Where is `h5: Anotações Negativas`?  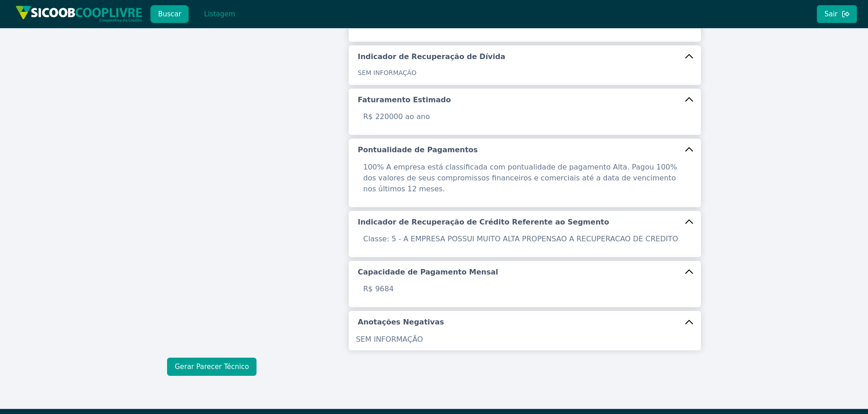 h5: Anotações Negativas is located at coordinates (401, 322).